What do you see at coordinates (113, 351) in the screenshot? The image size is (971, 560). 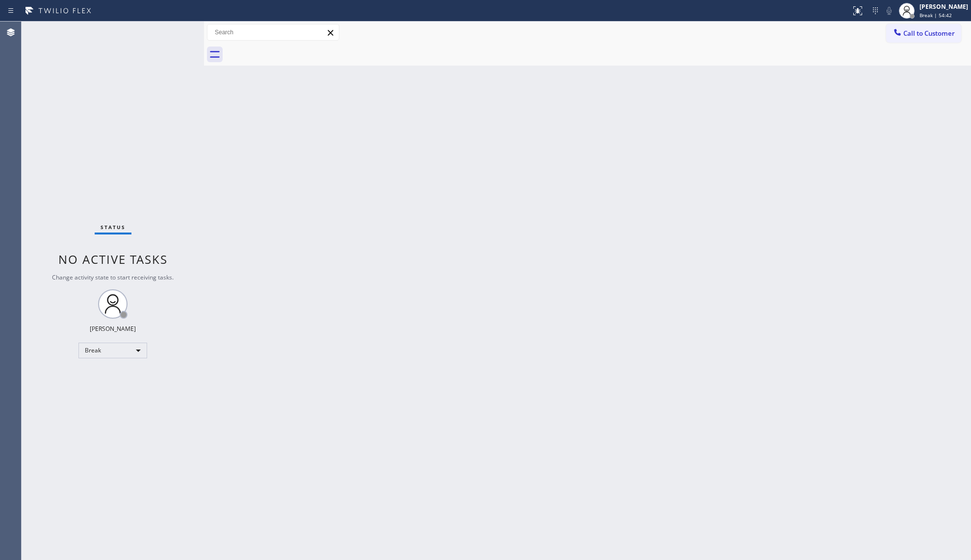 I see `div: Break` at bounding box center [113, 351].